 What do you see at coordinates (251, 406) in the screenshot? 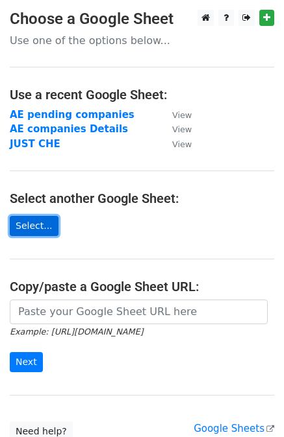
I see `div: Chat Widget` at bounding box center [251, 406].